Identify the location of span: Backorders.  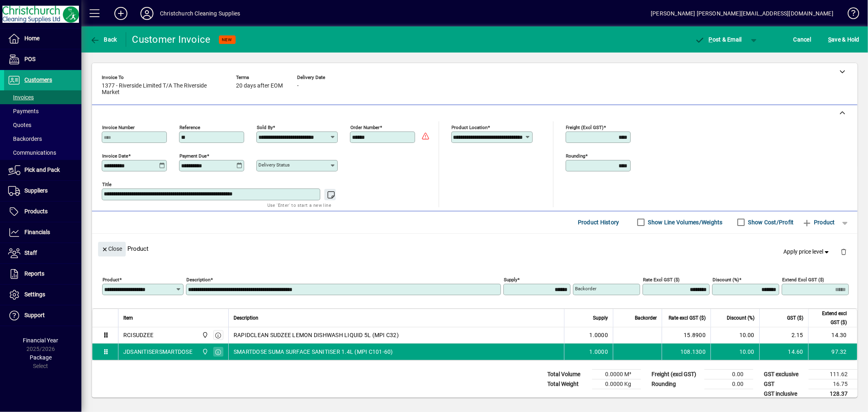
(25, 139).